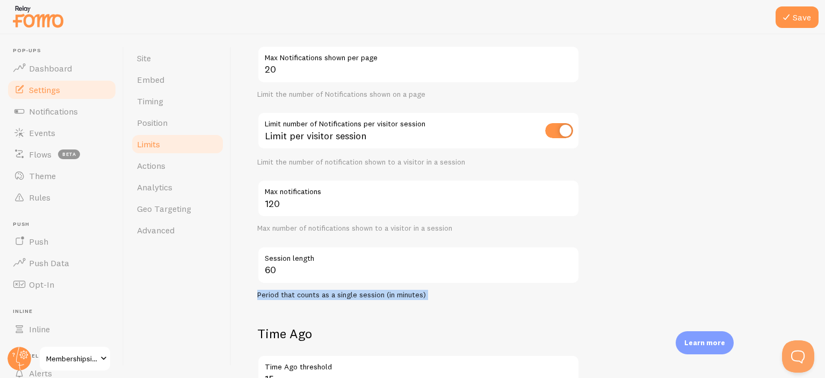 Image resolution: width=825 pixels, height=378 pixels. Describe the element at coordinates (71, 358) in the screenshot. I see `span: Membershipsitechallenge (finaltest)` at that location.